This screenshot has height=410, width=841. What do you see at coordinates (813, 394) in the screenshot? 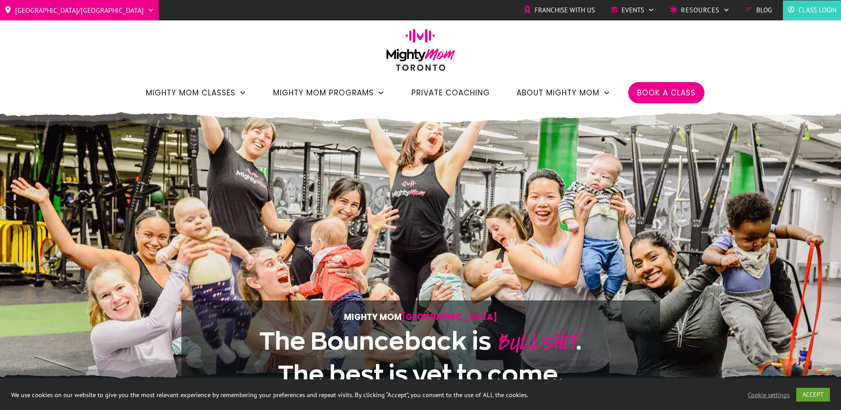
I see `a: ACCEPT` at bounding box center [813, 394].